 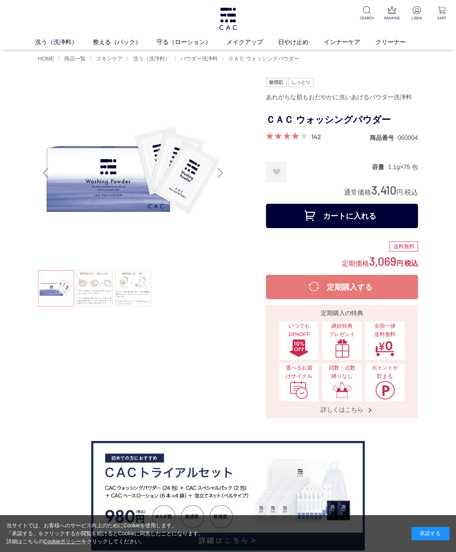 What do you see at coordinates (301, 42) in the screenshot?
I see `a: 日やけ止め` at bounding box center [301, 42].